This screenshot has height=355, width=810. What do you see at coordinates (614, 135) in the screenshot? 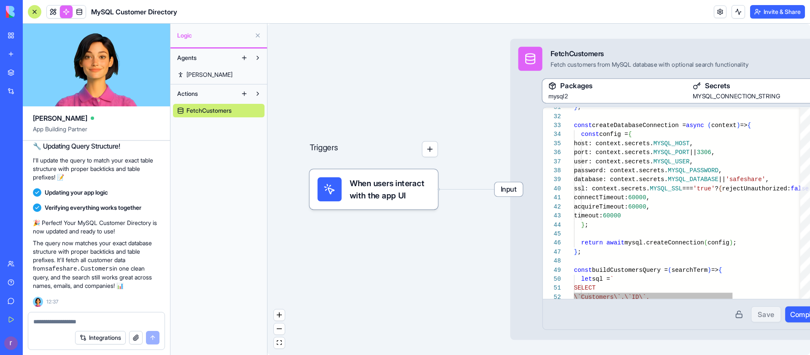
I see `span: config =` at bounding box center [614, 135].